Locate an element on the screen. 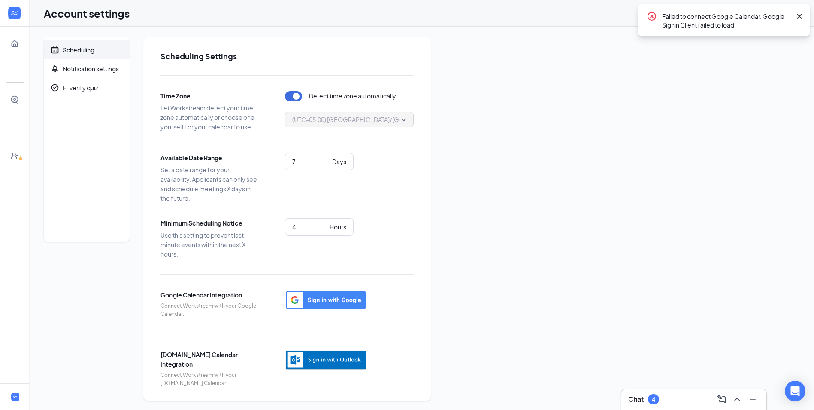  span: Available Date Range is located at coordinates (210, 158).